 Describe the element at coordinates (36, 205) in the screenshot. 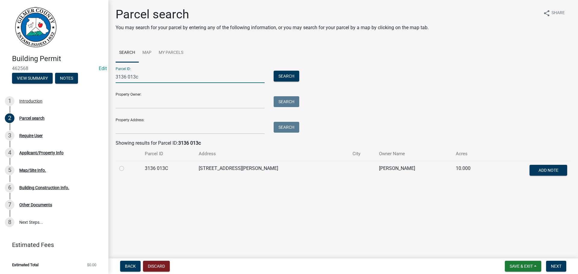

I see `div: Other Documents` at that location.